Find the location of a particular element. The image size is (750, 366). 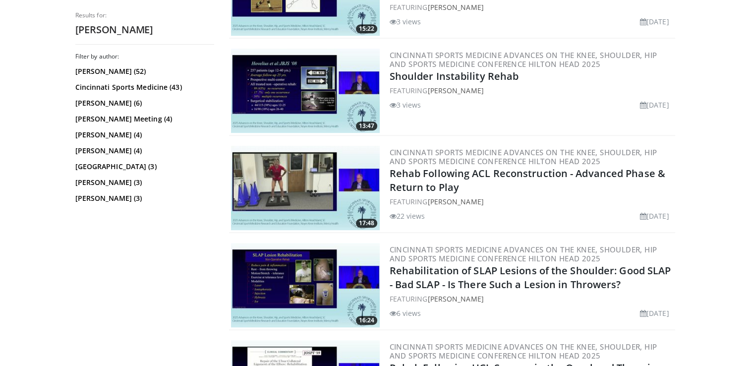

a: Cincinnati Sports Medicine (43) is located at coordinates (143, 87).